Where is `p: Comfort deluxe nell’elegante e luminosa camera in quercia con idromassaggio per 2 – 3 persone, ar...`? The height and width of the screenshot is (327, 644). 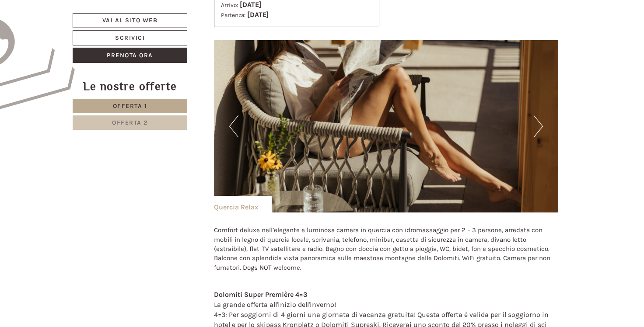 p: Comfort deluxe nell’elegante e luminosa camera in quercia con idromassaggio per 2 – 3 persone, ar... is located at coordinates (387, 249).